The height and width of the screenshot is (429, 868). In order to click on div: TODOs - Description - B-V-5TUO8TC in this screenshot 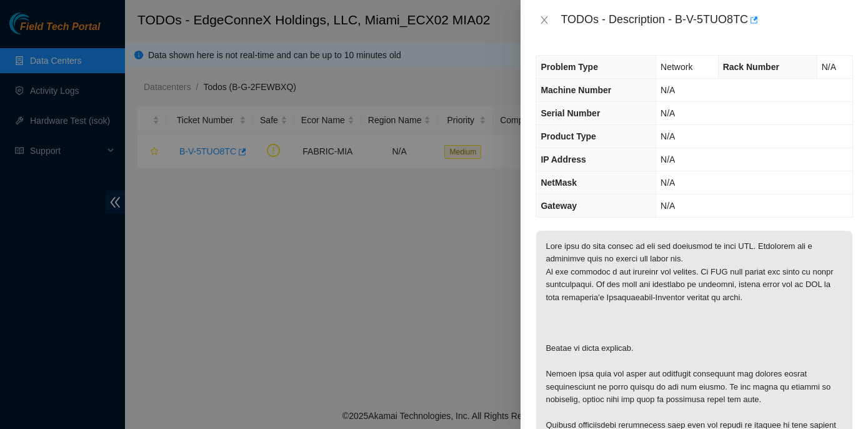, I will do `click(707, 20)`.